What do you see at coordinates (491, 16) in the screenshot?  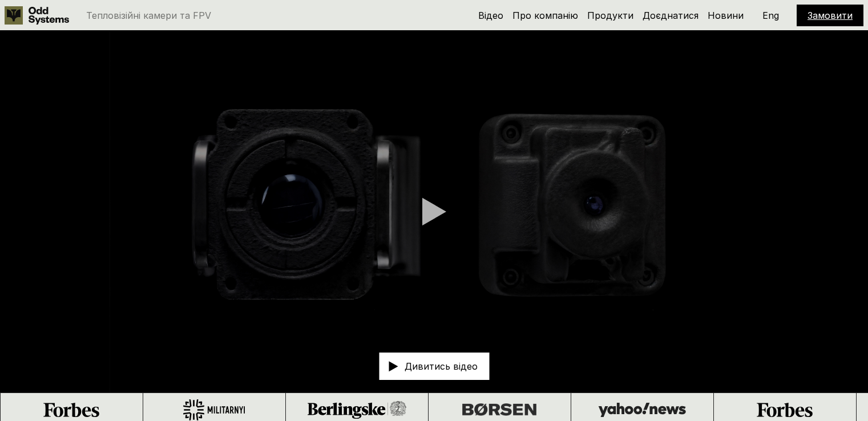 I see `a: Відео` at bounding box center [491, 16].